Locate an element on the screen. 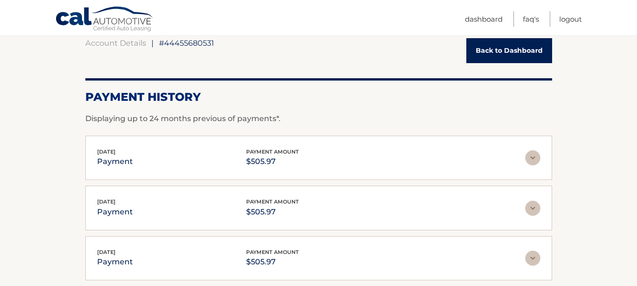  a: Back to Dashboard is located at coordinates (509, 50).